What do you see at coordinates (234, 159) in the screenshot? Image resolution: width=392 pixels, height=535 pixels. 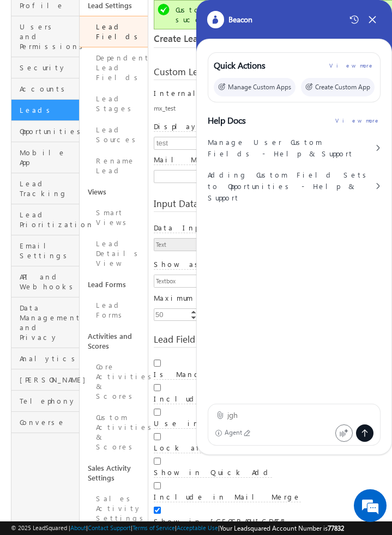 I see `label: Mail Merge Default Value` at bounding box center [234, 159].